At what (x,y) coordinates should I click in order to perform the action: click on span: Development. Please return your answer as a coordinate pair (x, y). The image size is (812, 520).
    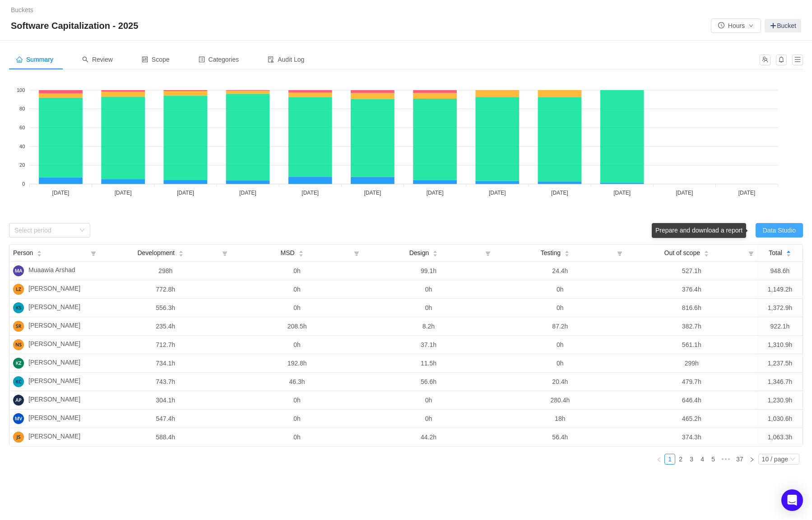
    Looking at the image, I should click on (155, 253).